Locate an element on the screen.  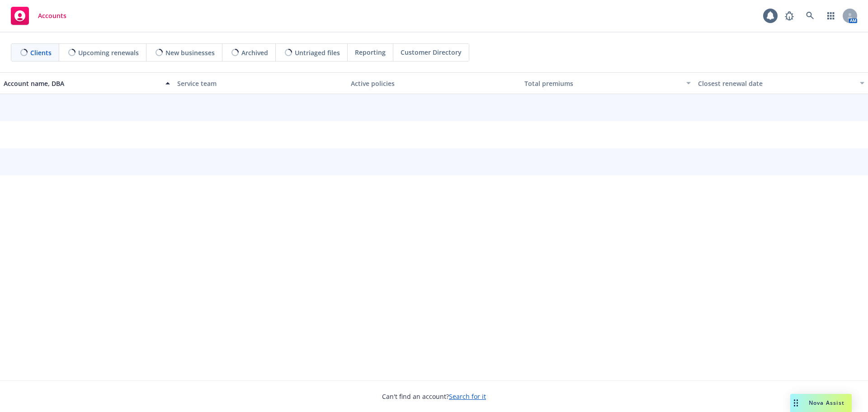
button: Closest renewal date is located at coordinates (781, 83).